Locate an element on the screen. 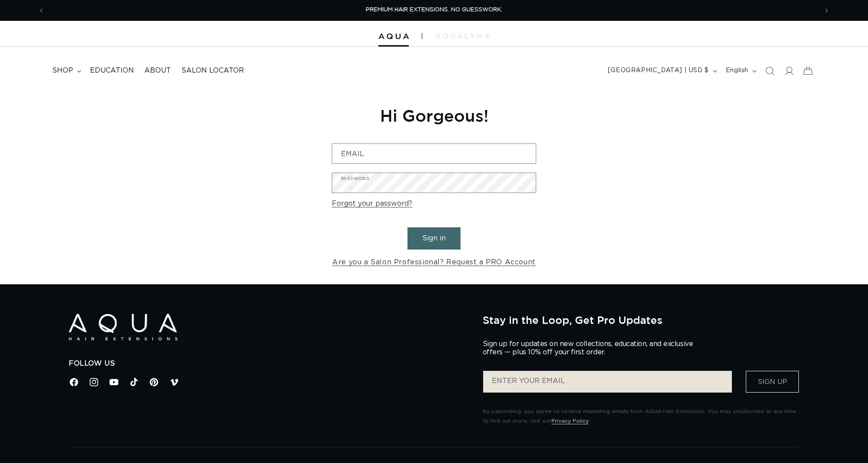 Image resolution: width=868 pixels, height=463 pixels. button: Sign in is located at coordinates (434, 238).